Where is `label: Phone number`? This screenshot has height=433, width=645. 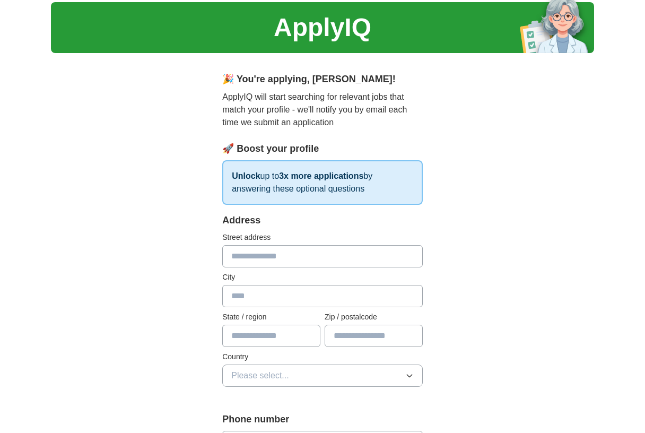 label: Phone number is located at coordinates (322, 419).